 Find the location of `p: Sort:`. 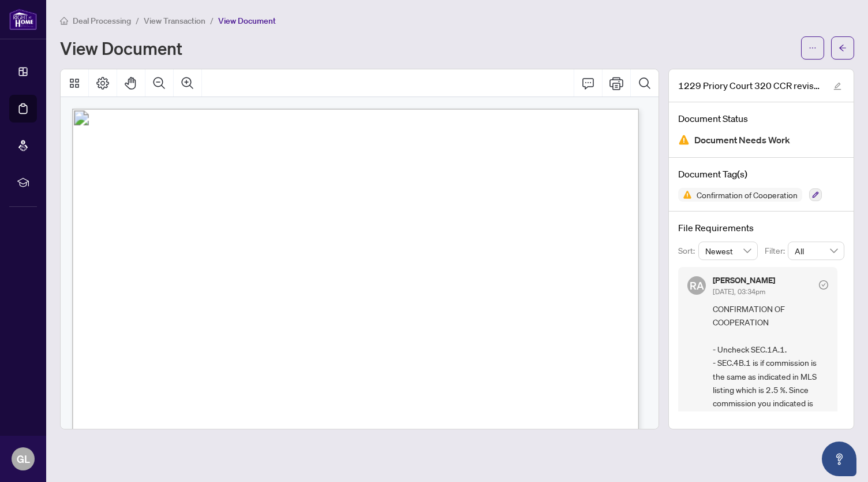

p: Sort: is located at coordinates (688, 251).